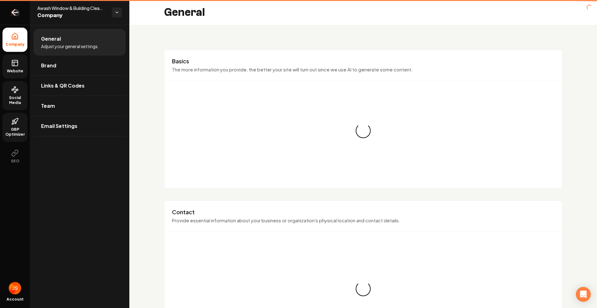  I want to click on span: Team, so click(48, 106).